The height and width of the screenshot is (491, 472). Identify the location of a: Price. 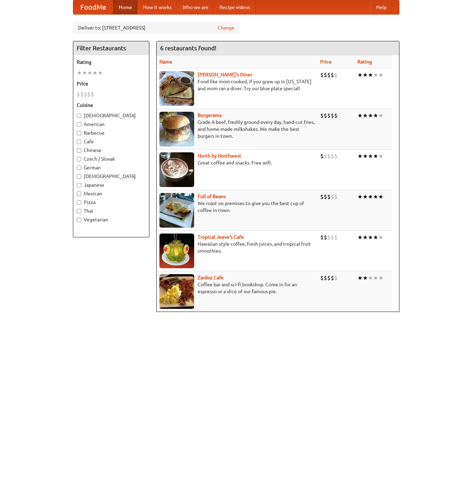
(326, 62).